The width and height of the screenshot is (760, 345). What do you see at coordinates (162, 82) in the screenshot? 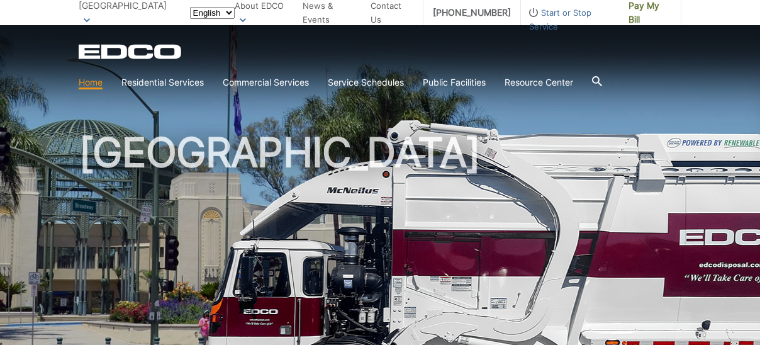
I see `a: Residential Services` at bounding box center [162, 82].